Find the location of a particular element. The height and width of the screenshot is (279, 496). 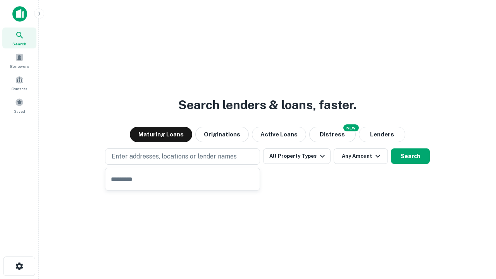

button: Originations is located at coordinates (222, 134).